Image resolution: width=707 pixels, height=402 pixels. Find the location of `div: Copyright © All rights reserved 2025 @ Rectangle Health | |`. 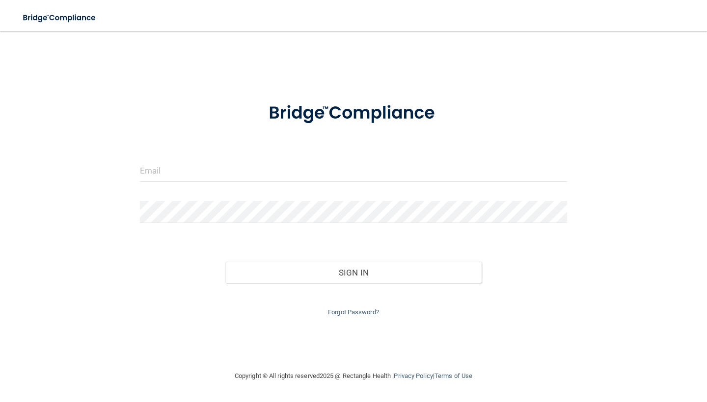

div: Copyright © All rights reserved 2025 @ Rectangle Health | | is located at coordinates (353, 376).